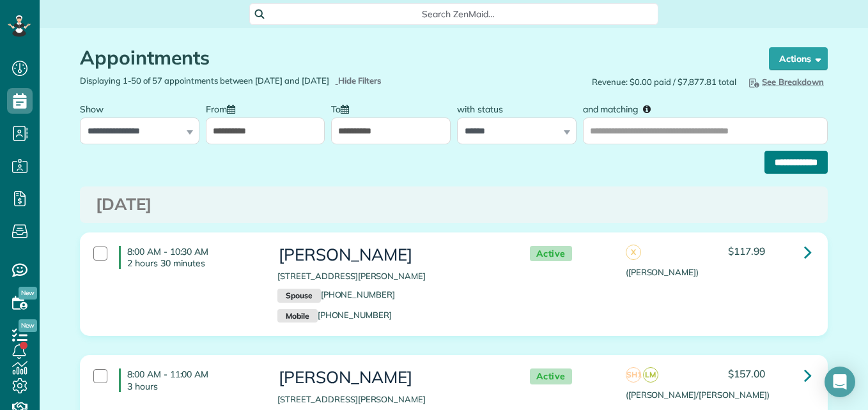 This screenshot has height=410, width=868. I want to click on button: Actions, so click(798, 59).